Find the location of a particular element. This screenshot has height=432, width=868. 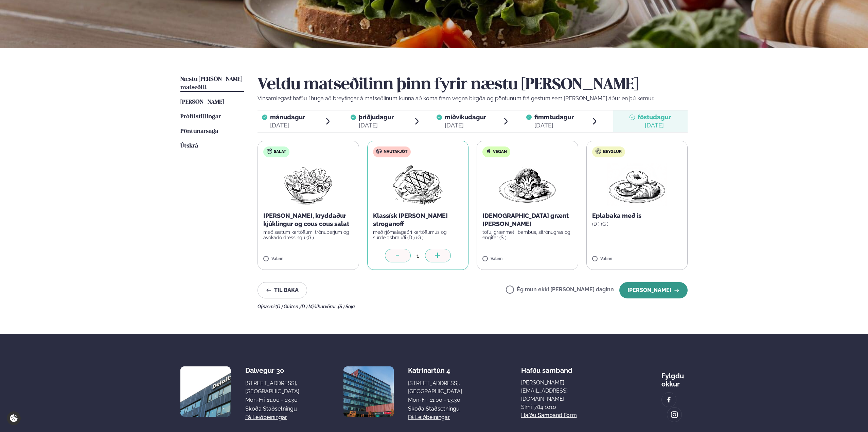

div: Katrínartún 4 is located at coordinates (435, 371).